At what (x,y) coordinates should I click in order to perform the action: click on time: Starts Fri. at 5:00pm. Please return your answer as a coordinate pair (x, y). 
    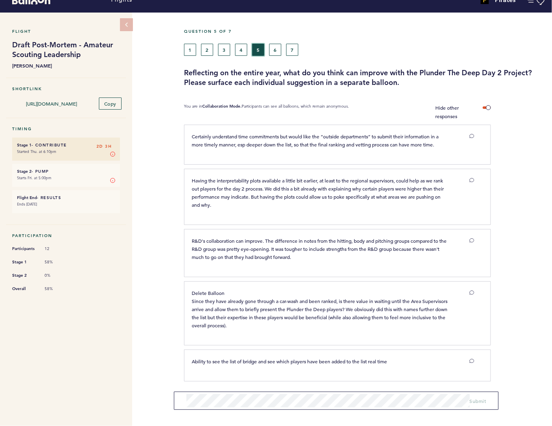
    Looking at the image, I should click on (34, 178).